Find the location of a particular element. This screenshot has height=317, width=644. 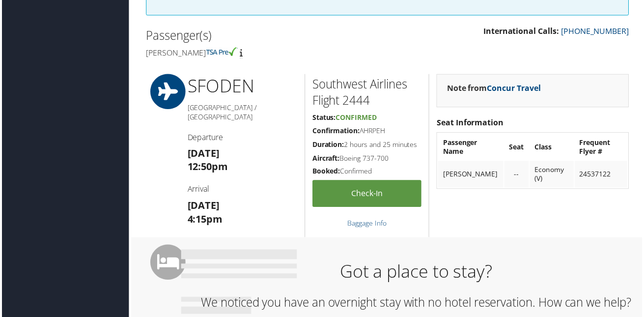

th: Seat is located at coordinates (518, 148).